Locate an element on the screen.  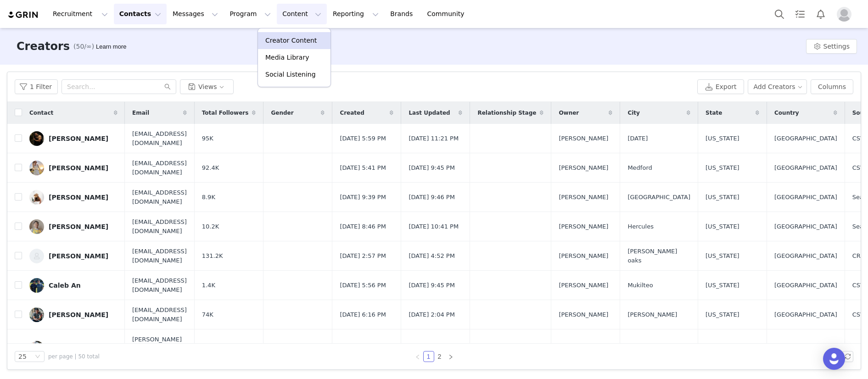
span: Last Updated is located at coordinates (429, 113).